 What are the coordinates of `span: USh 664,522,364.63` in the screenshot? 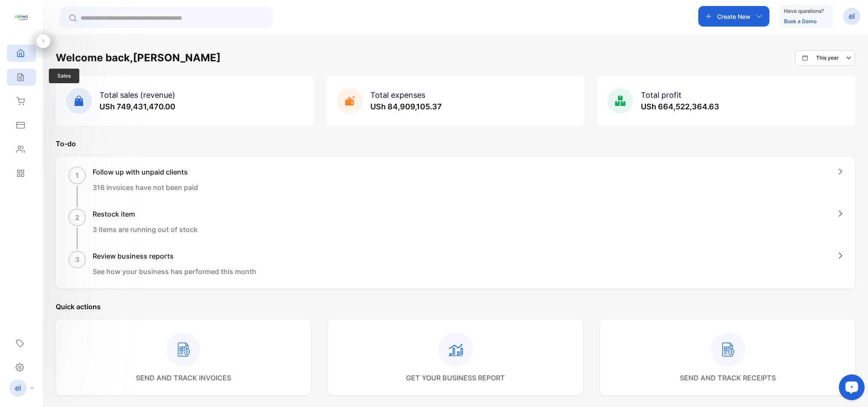 It's located at (680, 107).